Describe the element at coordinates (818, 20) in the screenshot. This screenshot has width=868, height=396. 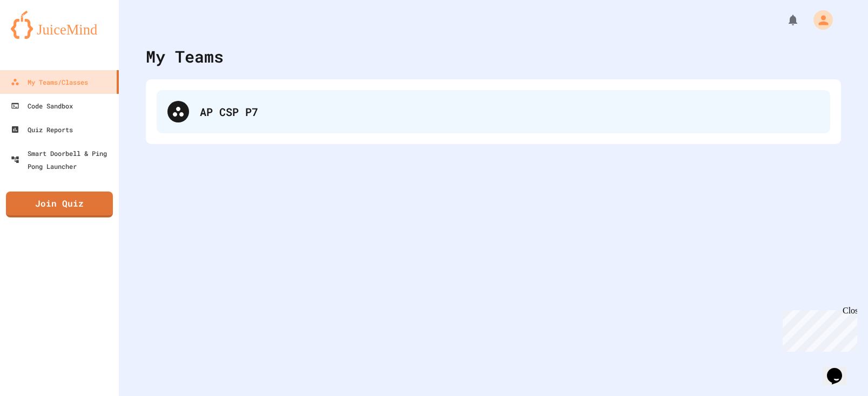
I see `div: My Account` at that location.